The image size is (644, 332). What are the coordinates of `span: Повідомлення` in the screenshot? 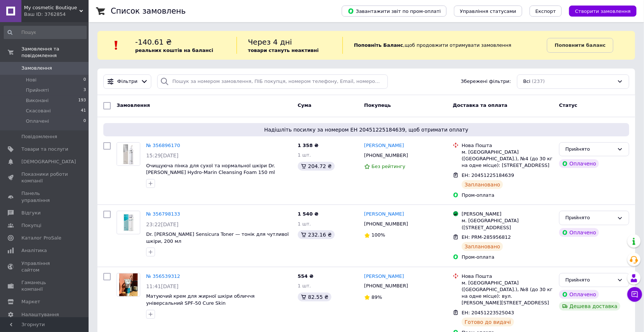 It's located at (39, 137).